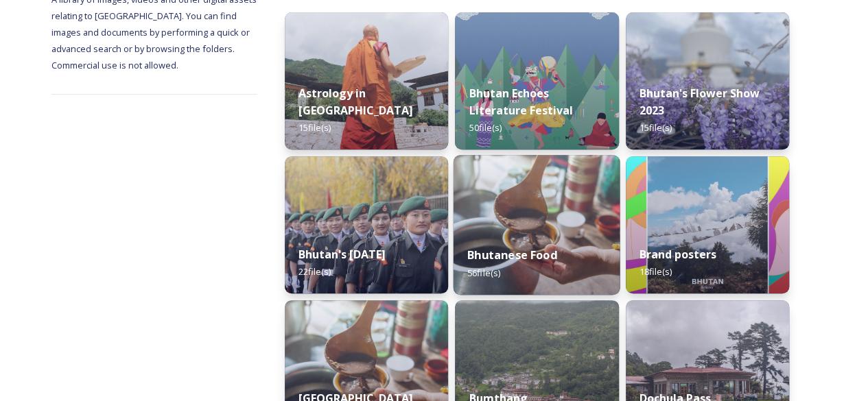  What do you see at coordinates (512, 255) in the screenshot?
I see `strong: Bhutanese Food` at bounding box center [512, 255].